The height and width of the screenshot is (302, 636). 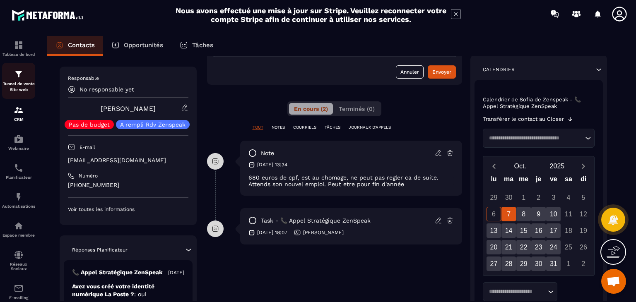 What do you see at coordinates (538, 103) in the screenshot?
I see `p: Calendrier de Sofia de Zenspeak - 📞 Appel Stratégique ZenSpeak` at bounding box center [538, 103].